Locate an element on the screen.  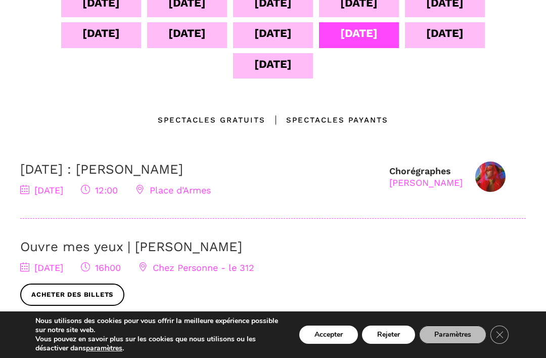
span: Place d'Armes is located at coordinates (173, 190).